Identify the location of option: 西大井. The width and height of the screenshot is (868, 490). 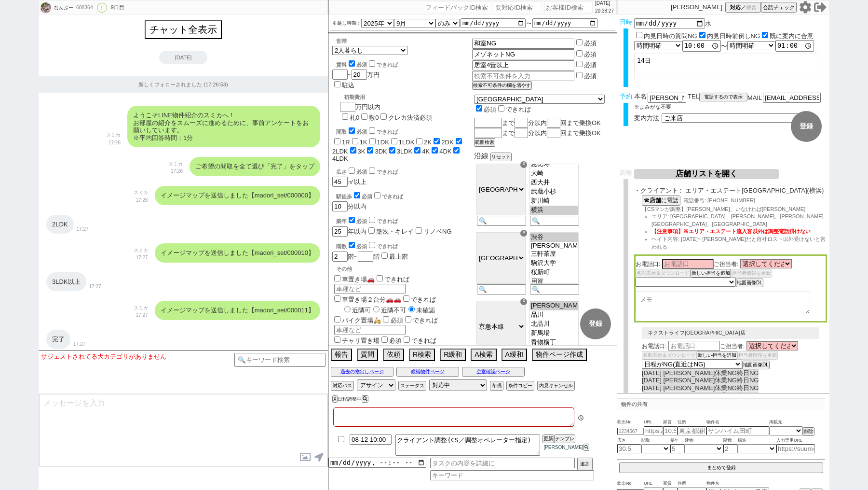
(554, 182).